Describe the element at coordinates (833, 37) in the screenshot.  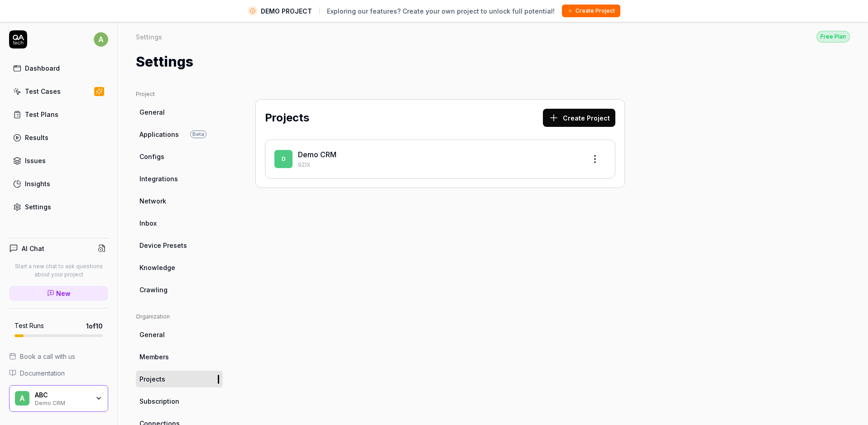
I see `div: Free Plan` at that location.